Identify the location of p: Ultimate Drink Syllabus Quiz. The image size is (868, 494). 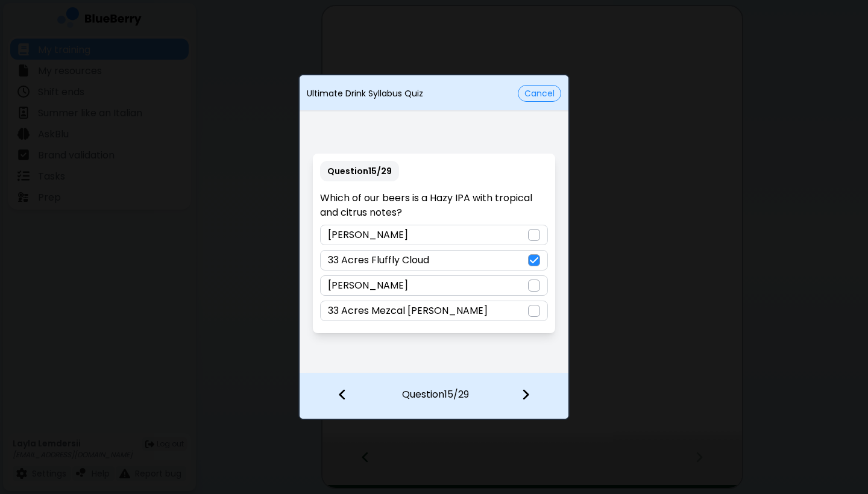
(365, 93).